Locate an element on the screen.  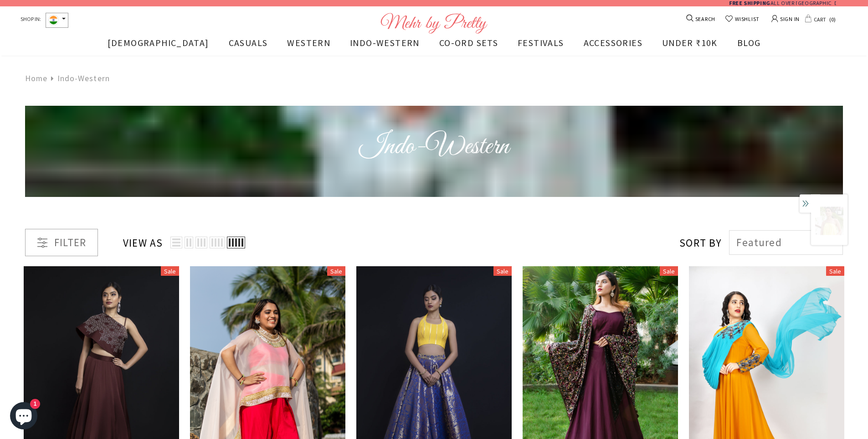
img: Logo Footer is located at coordinates (434, 23).